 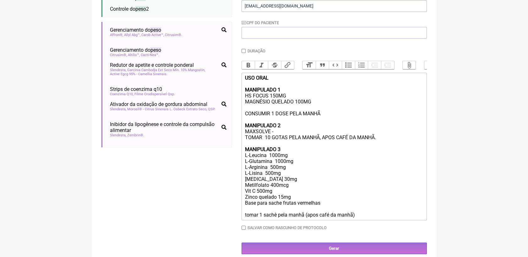 What do you see at coordinates (159, 104) in the screenshot?
I see `span: Ativador da oxidação de gordura abdominal` at bounding box center [159, 104].